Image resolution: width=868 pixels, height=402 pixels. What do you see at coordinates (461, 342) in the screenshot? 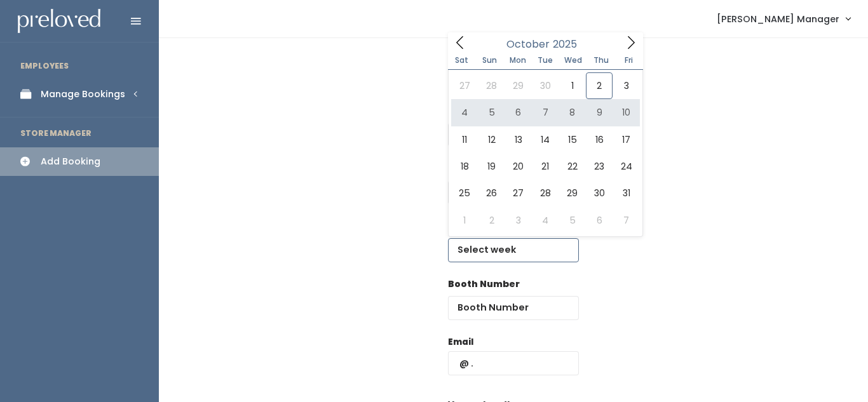
I see `label: Email` at bounding box center [461, 342].